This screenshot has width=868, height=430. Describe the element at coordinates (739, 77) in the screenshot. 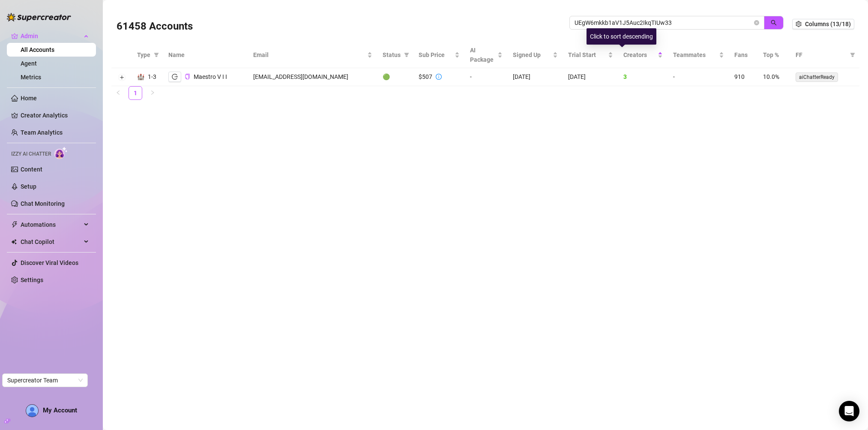

I see `span: 910` at that location.